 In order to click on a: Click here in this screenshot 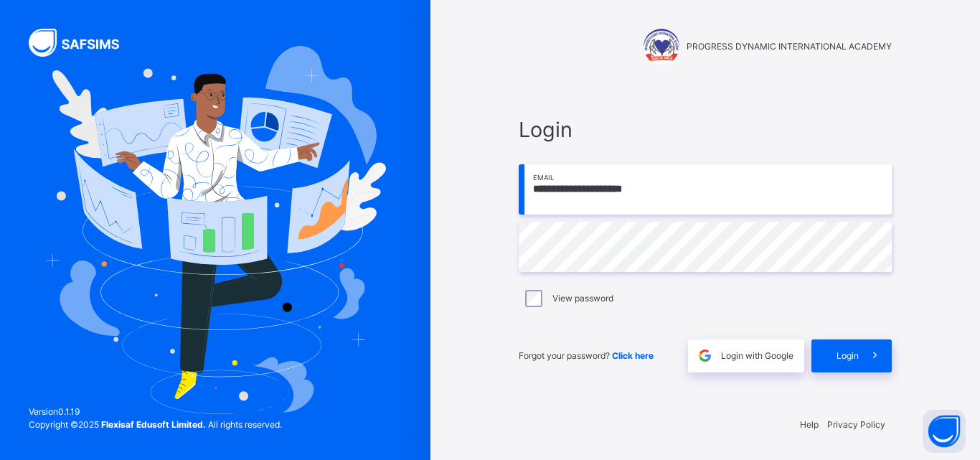, I will do `click(633, 355)`.